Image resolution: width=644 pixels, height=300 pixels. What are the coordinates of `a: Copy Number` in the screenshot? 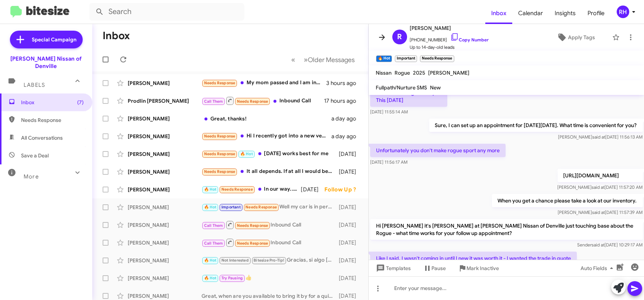 It's located at (469, 39).